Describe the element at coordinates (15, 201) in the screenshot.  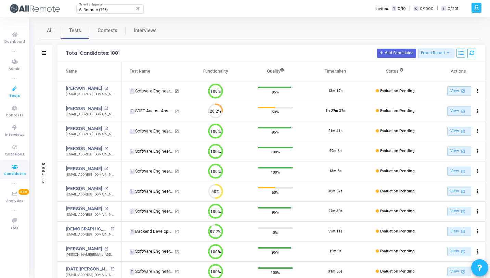
I see `span: Analytics` at that location.